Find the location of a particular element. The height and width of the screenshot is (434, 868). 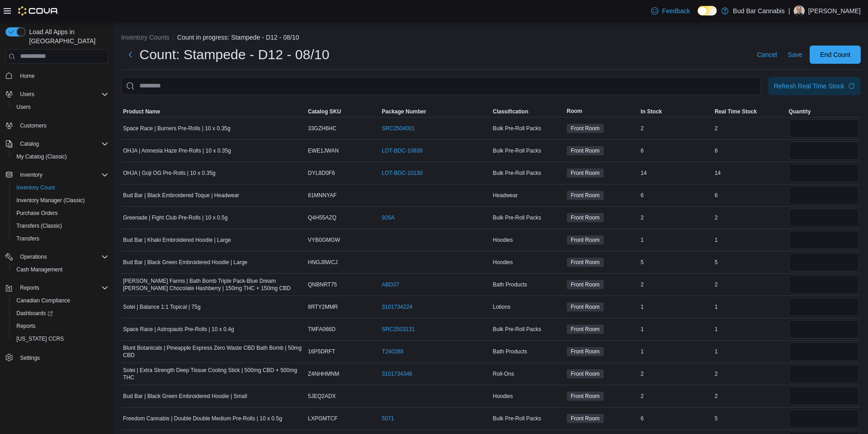

span: Home is located at coordinates (27, 76).